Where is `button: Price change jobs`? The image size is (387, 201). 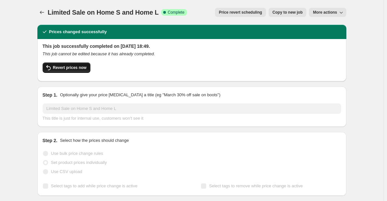
button: Price change jobs is located at coordinates (42, 12).